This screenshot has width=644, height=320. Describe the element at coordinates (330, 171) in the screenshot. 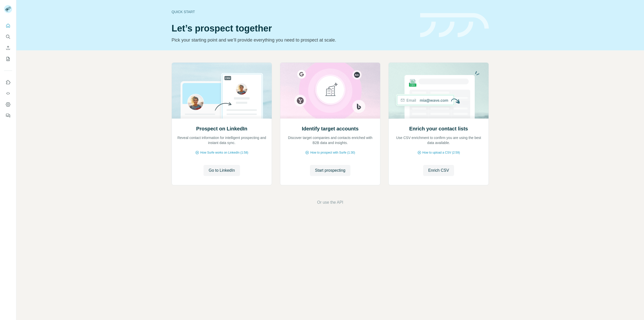

I see `button: Start prospecting` at that location.